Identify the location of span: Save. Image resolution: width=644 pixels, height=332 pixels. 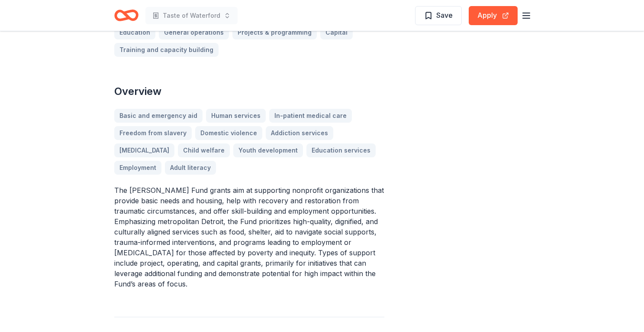
(445, 15).